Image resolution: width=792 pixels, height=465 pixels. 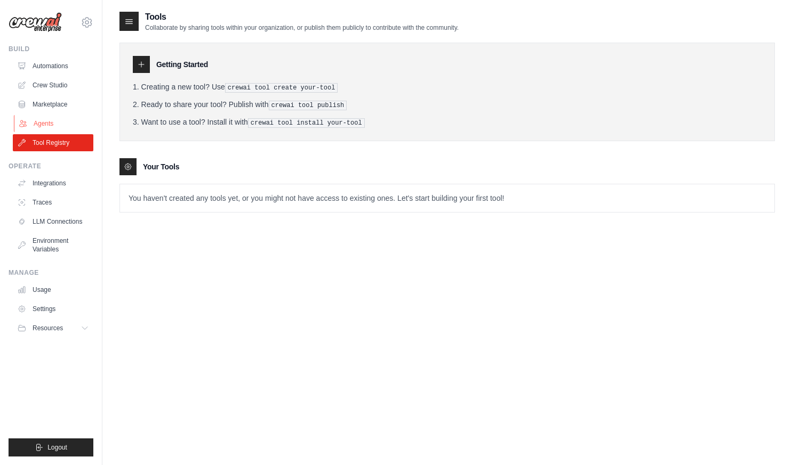 I want to click on p: You haven't created any tools yet, or you might not have access to existing ones. Let's start bui..., so click(x=447, y=198).